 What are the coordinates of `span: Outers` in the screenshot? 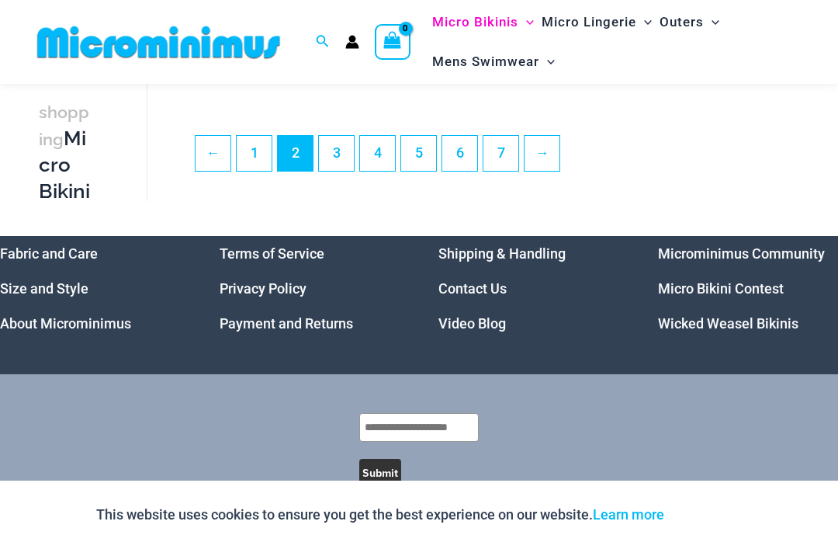 It's located at (681, 22).